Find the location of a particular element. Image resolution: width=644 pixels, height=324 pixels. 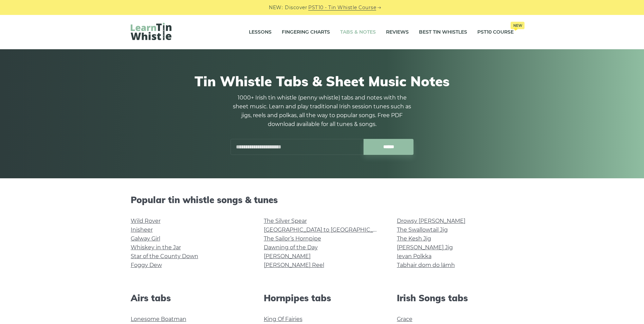

h2: Popular tin whistle songs & tunes is located at coordinates (322, 200).